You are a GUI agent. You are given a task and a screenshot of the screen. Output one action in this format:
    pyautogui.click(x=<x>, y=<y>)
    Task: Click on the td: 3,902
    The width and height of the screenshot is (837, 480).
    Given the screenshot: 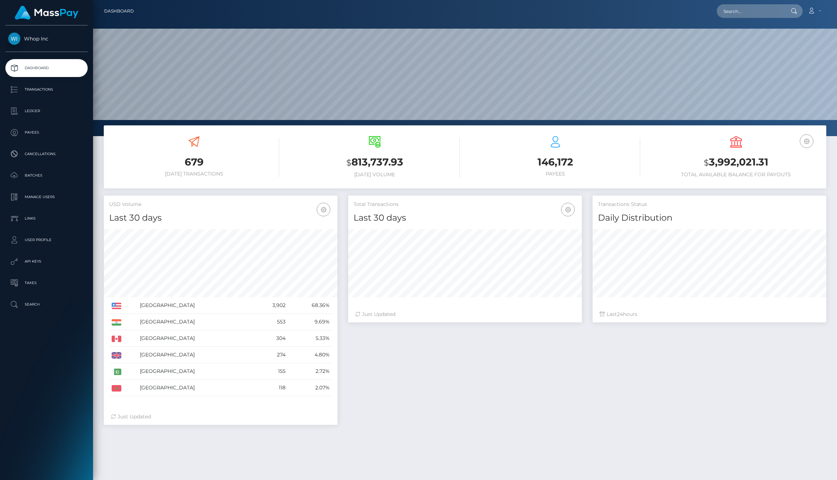 What is the action you would take?
    pyautogui.click(x=270, y=305)
    